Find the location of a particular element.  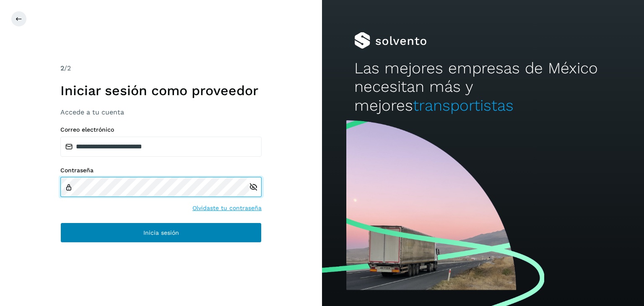

span: Inicia sesión is located at coordinates (161, 233).